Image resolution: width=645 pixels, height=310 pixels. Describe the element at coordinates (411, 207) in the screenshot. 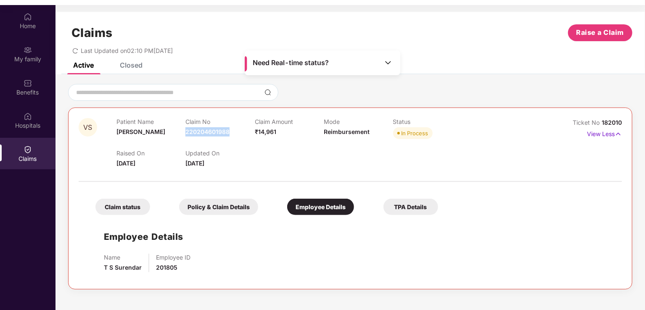

I see `div: TPA Details` at that location.